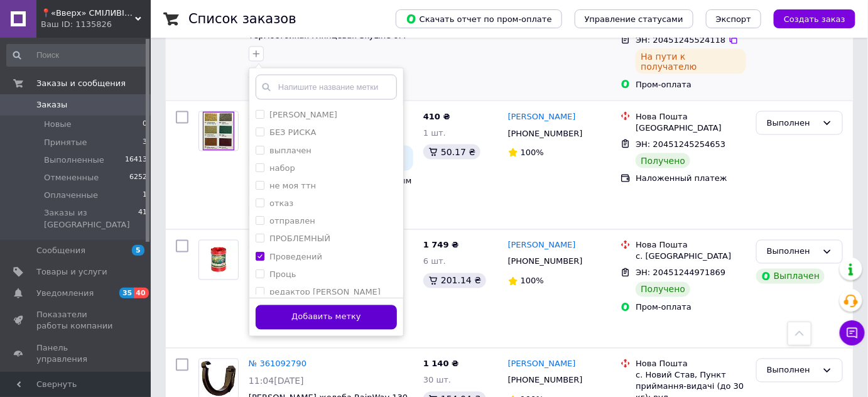 This screenshot has height=397, width=868. What do you see at coordinates (296, 256) in the screenshot?
I see `label: Проведений` at bounding box center [296, 256].